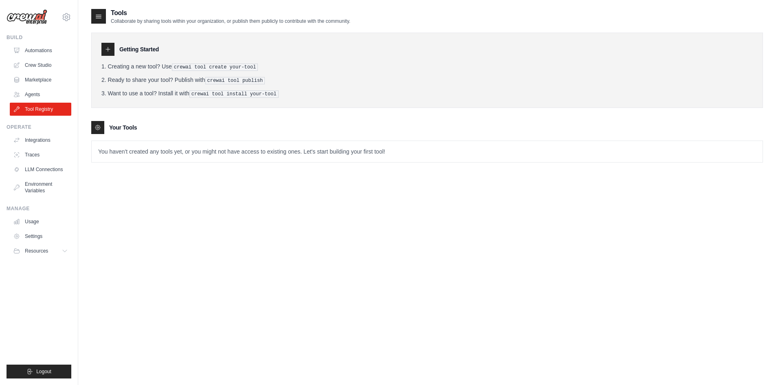 The image size is (776, 385). Describe the element at coordinates (215, 67) in the screenshot. I see `pre: crewai tool create your-tool` at that location.